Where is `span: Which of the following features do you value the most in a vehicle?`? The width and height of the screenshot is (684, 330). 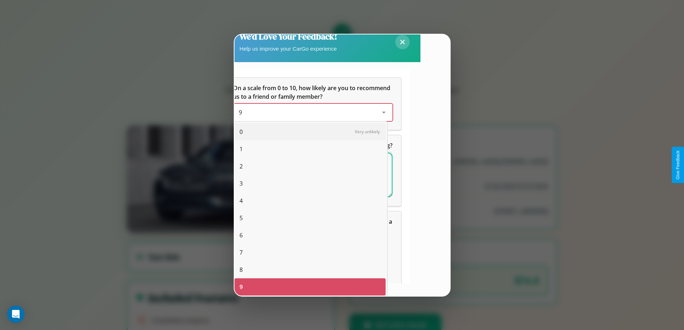
span: Which of the following features do you value the most in a vehicle? is located at coordinates (313, 226).